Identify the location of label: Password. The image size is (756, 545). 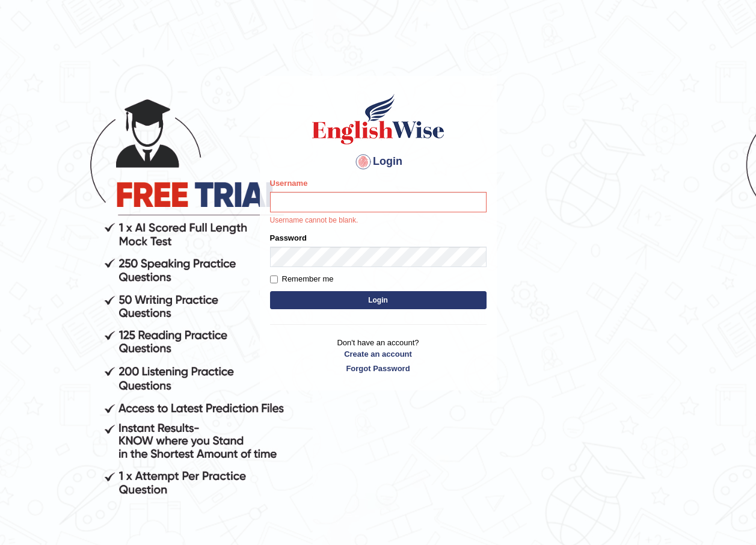
(288, 238).